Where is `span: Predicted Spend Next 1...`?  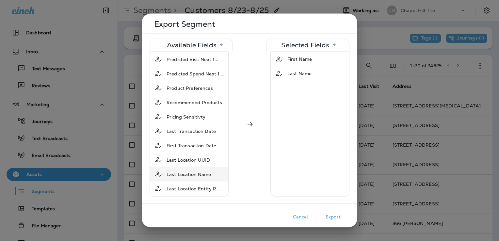
span: Predicted Spend Next 1... is located at coordinates (195, 73).